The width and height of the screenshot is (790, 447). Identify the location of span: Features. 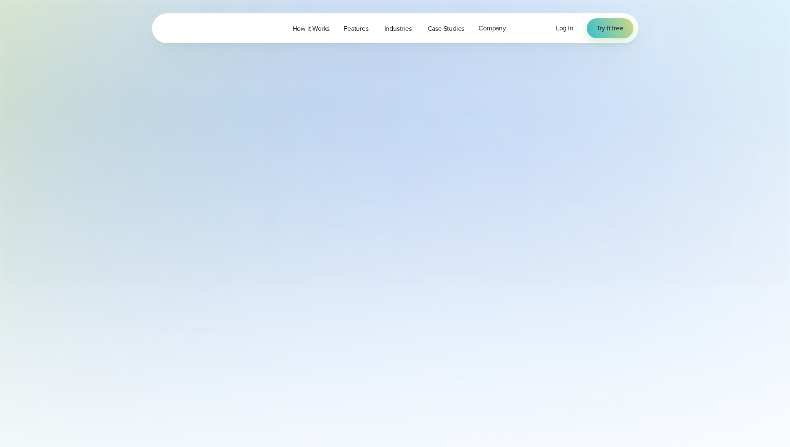
(356, 29).